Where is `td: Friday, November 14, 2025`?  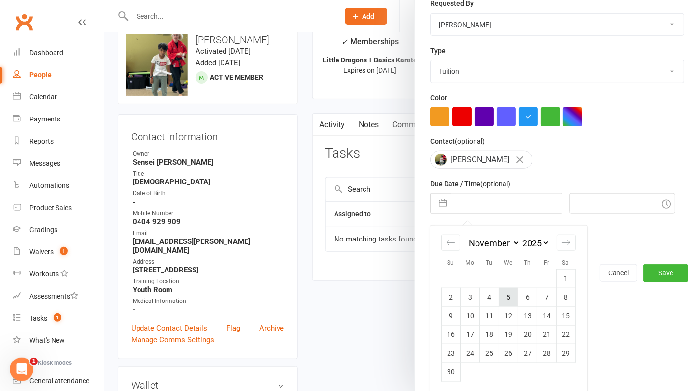 td: Friday, November 14, 2025 is located at coordinates (547, 316).